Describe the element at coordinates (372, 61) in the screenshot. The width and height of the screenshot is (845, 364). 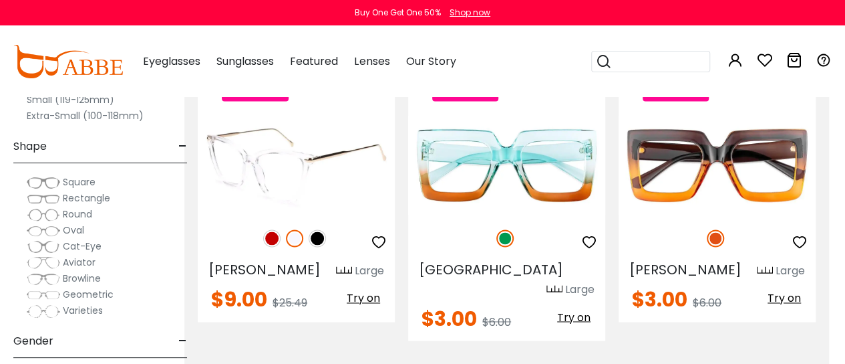
I see `span: Lenses` at that location.